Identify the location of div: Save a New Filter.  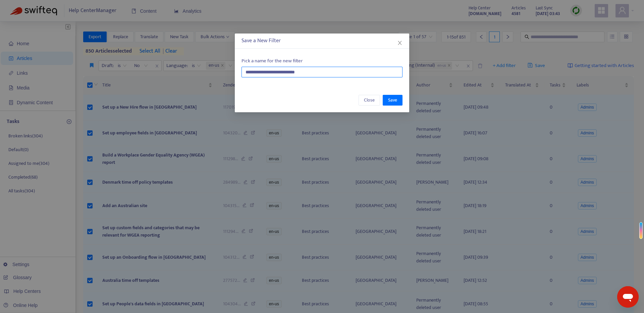
(322, 41).